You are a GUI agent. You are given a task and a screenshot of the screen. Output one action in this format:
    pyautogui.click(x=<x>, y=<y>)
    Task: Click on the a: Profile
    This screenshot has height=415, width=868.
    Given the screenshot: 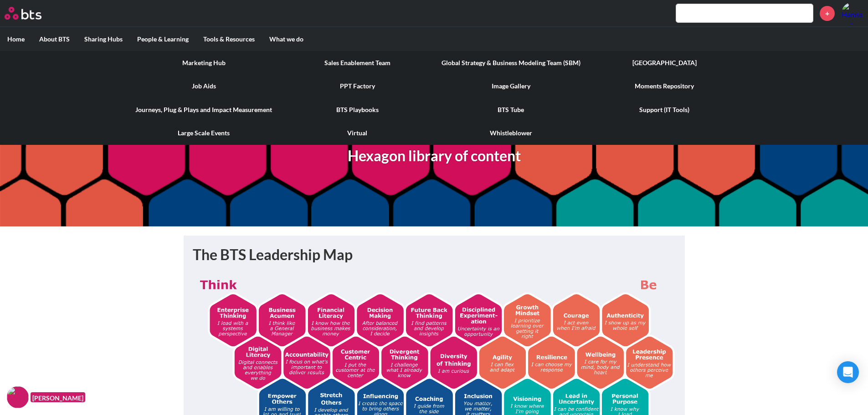 What is the action you would take?
    pyautogui.click(x=853, y=13)
    